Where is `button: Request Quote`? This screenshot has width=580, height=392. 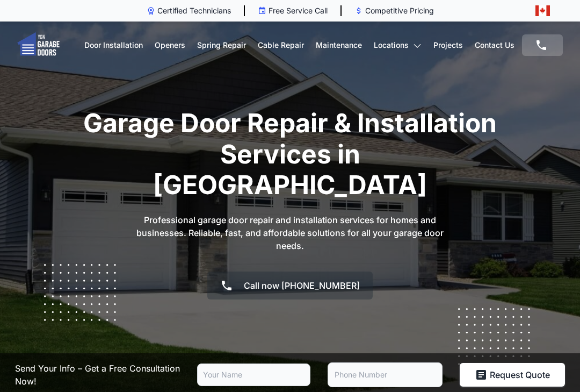 button: Request Quote is located at coordinates (513, 374).